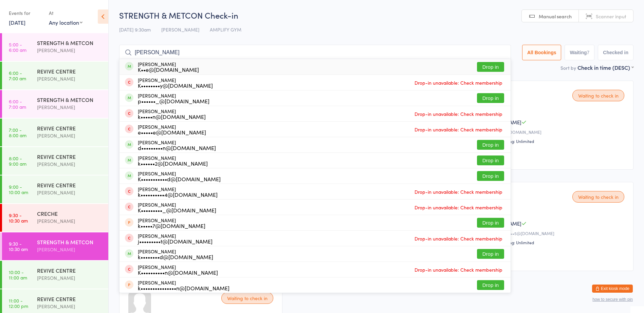 This screenshot has width=644, height=313. I want to click on h2: STRENGTH & METCON Check-in, so click(376, 15).